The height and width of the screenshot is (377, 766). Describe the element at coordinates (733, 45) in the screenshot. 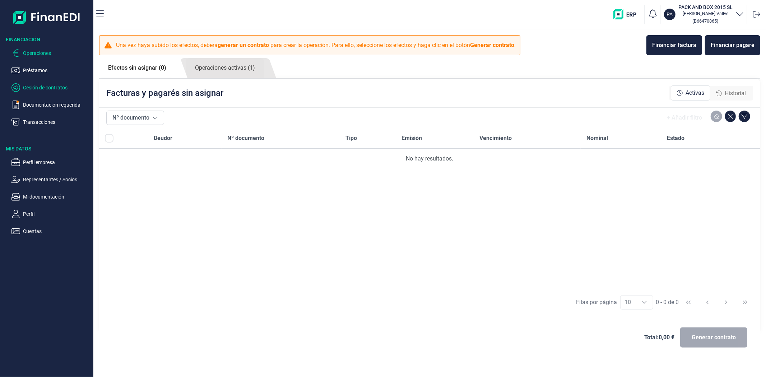

I see `div: Financiar pagaré` at that location.